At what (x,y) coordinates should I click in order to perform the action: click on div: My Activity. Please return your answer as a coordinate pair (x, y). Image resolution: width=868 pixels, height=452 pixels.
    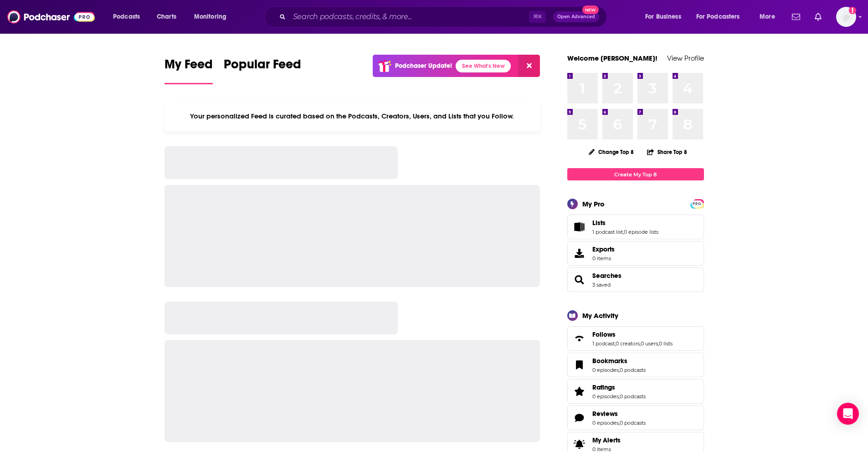
    Looking at the image, I should click on (600, 316).